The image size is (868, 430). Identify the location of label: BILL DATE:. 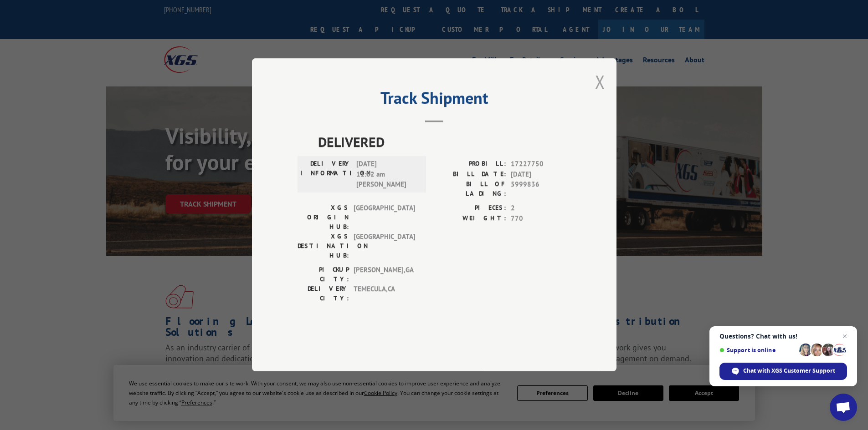
(470, 175).